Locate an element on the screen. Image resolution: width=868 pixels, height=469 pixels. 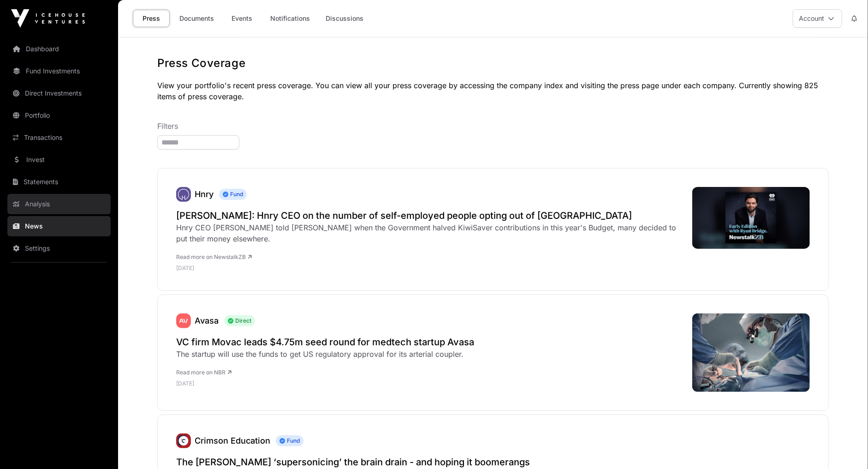
h2: VC firm Movac leads $4.75m seed round for medtech startup Avasa is located at coordinates (325, 342).